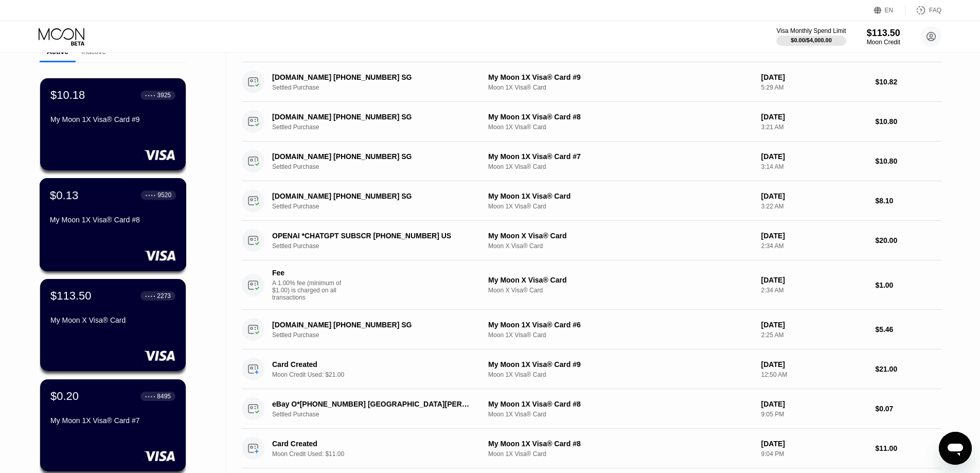 This screenshot has height=473, width=980. What do you see at coordinates (811, 37) in the screenshot?
I see `div: Visa Monthly Spend Limit$0.00/$4,000.00` at bounding box center [811, 37].